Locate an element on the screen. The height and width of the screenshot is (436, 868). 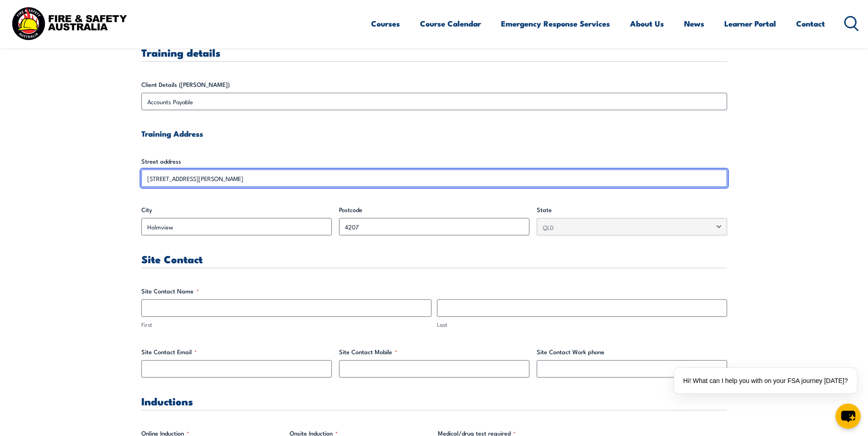
h3: Inductions is located at coordinates (434, 401).